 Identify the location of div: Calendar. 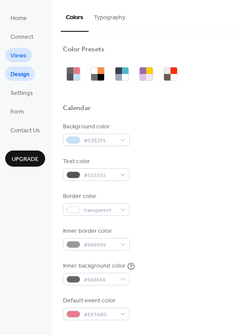
(77, 108).